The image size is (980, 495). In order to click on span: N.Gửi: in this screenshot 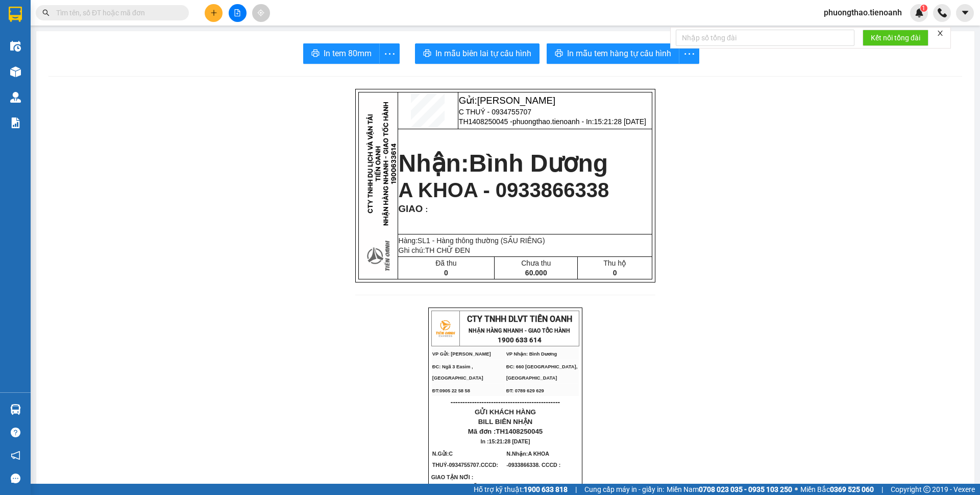, I will do `click(466, 459)`.